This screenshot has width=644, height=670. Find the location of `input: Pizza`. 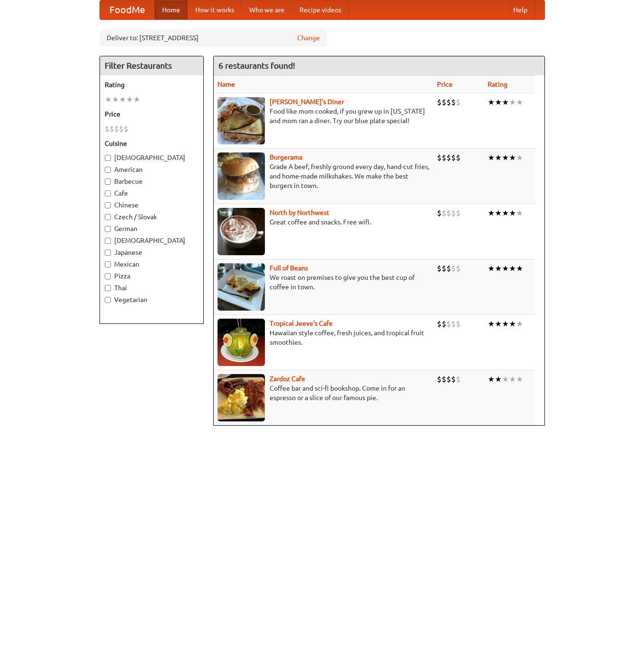

input: Pizza is located at coordinates (107, 276).